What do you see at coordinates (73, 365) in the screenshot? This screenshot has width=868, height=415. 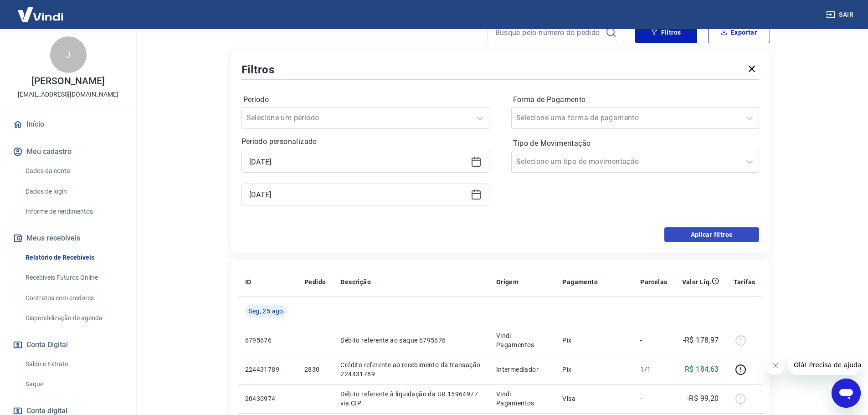 I see `a: Saldo e Extrato` at bounding box center [73, 365].